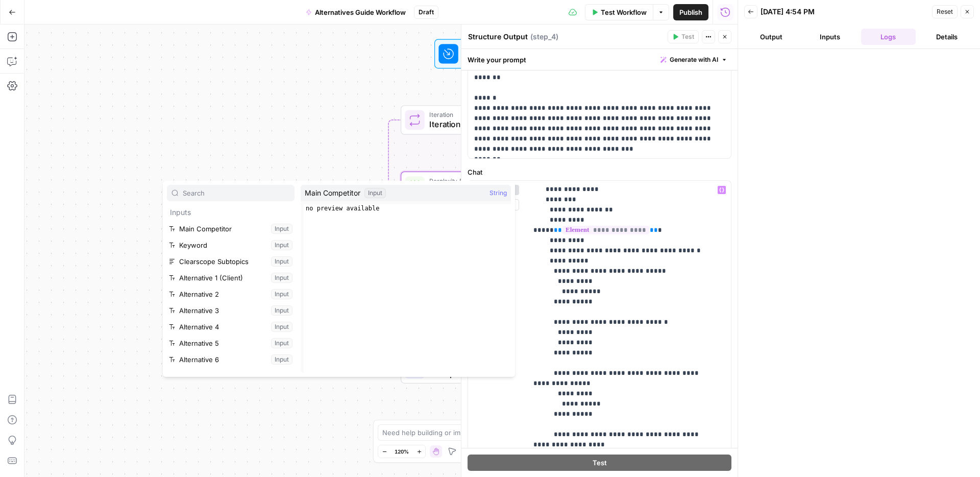 The image size is (980, 477). Describe the element at coordinates (496, 120) in the screenshot. I see `div: LoopIterationIterationStep 2` at that location.